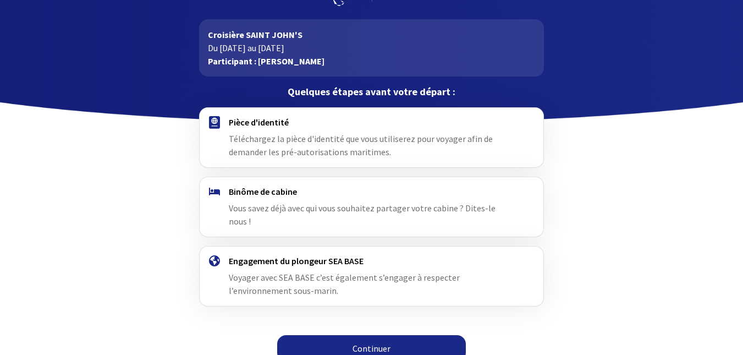  I want to click on h4: Engagement du plongeur SEA BASE, so click(371, 261).